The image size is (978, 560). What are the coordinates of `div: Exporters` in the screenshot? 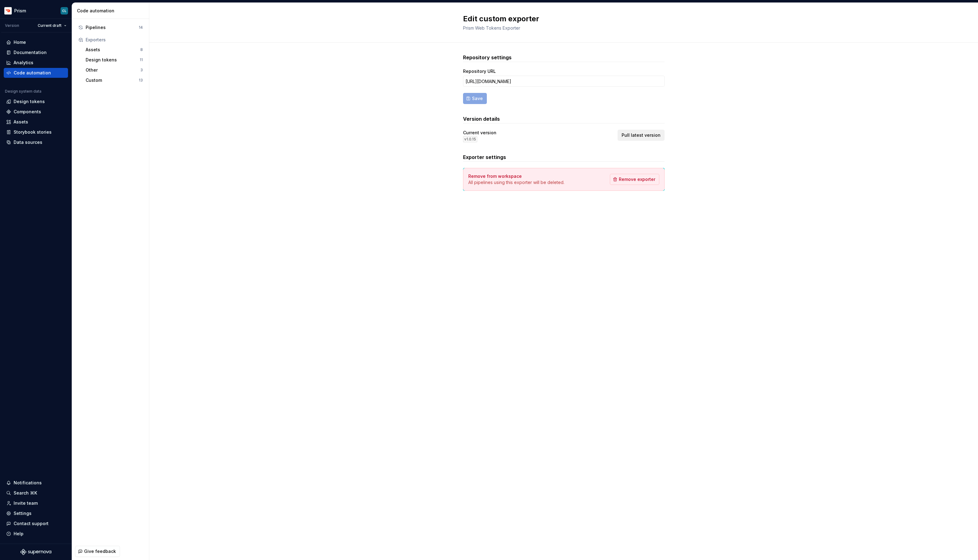 It's located at (114, 40).